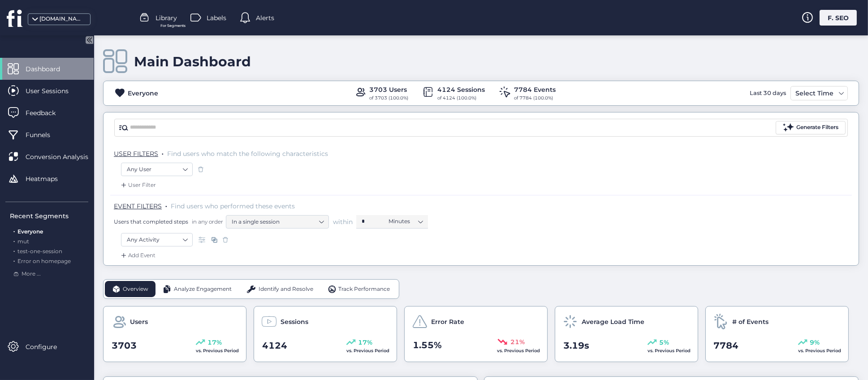 The width and height of the screenshot is (868, 380). Describe the element at coordinates (207, 221) in the screenshot. I see `span: in any order` at that location.